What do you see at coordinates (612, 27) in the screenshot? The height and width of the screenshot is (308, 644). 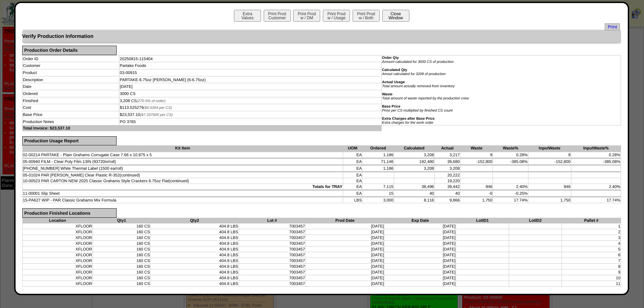 I see `span: Print` at bounding box center [612, 27].